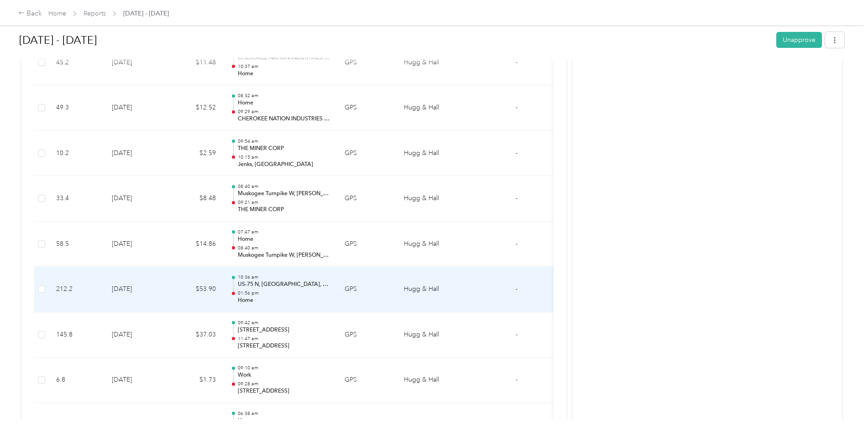 This screenshot has height=435, width=868. What do you see at coordinates (196, 108) in the screenshot?
I see `td: $12.52` at bounding box center [196, 108].